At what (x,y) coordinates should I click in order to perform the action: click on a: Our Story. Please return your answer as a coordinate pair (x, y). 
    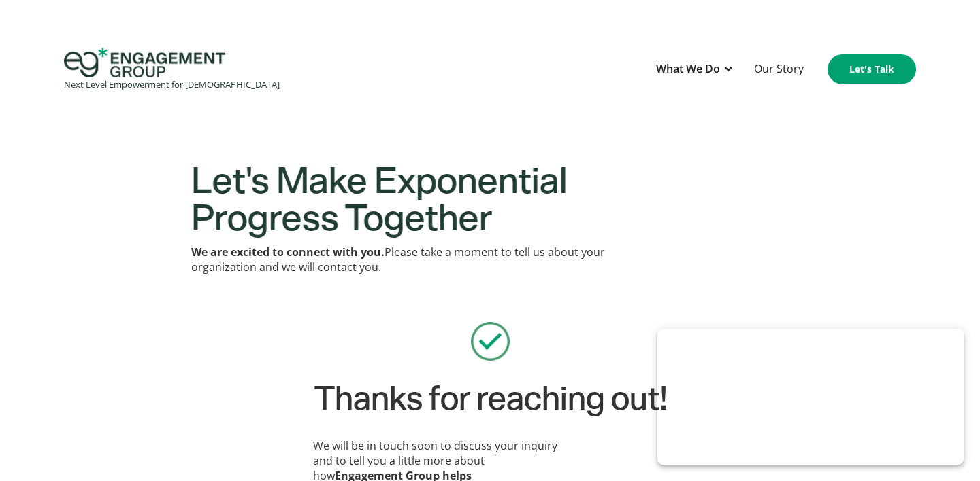
    Looking at the image, I should click on (778, 69).